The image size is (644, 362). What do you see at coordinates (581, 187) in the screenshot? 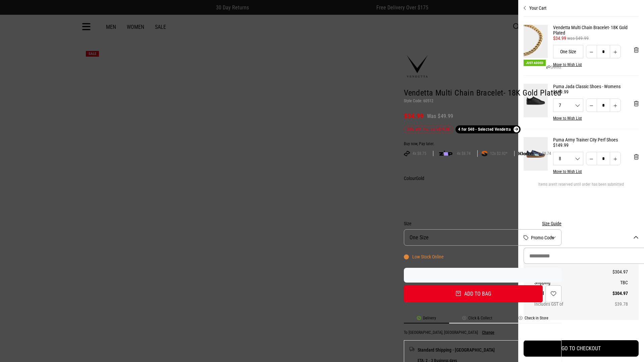
I see `div: Items aren't reserved until order has been submitted` at bounding box center [581, 187].